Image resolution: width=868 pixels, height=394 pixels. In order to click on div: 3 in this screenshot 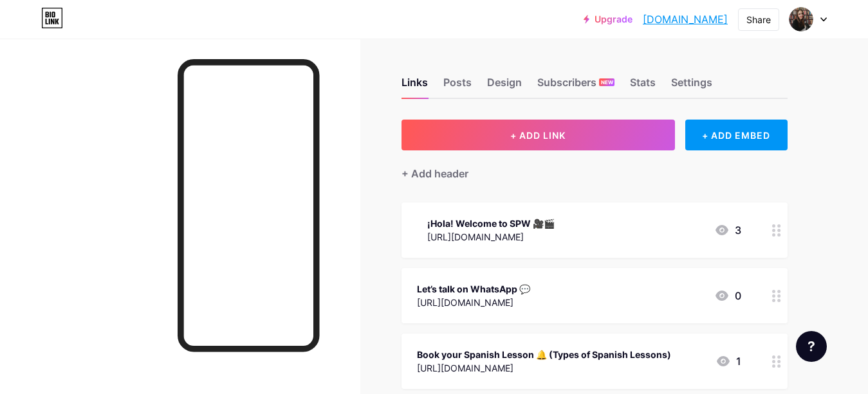, I will do `click(728, 230)`.